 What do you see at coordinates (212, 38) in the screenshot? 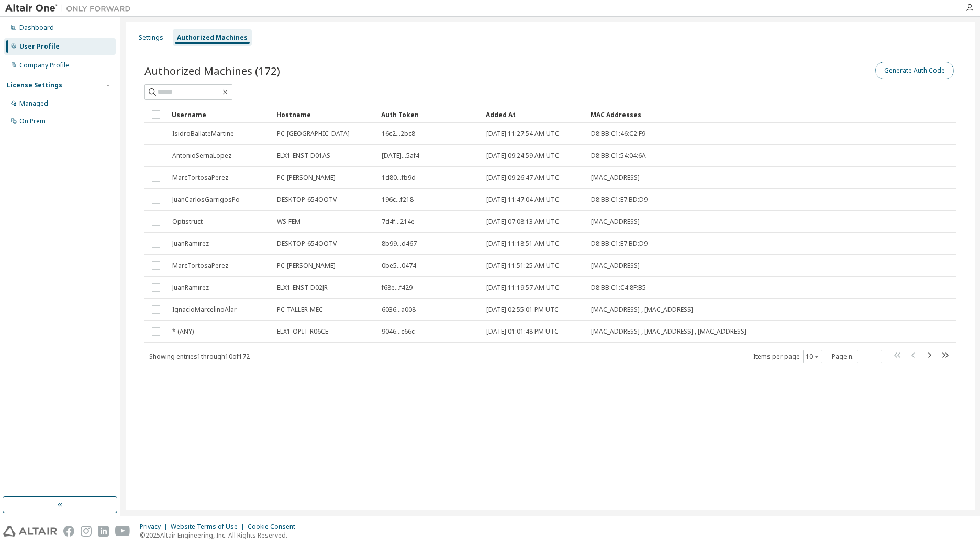
I see `div: Authorized Machines` at bounding box center [212, 38].